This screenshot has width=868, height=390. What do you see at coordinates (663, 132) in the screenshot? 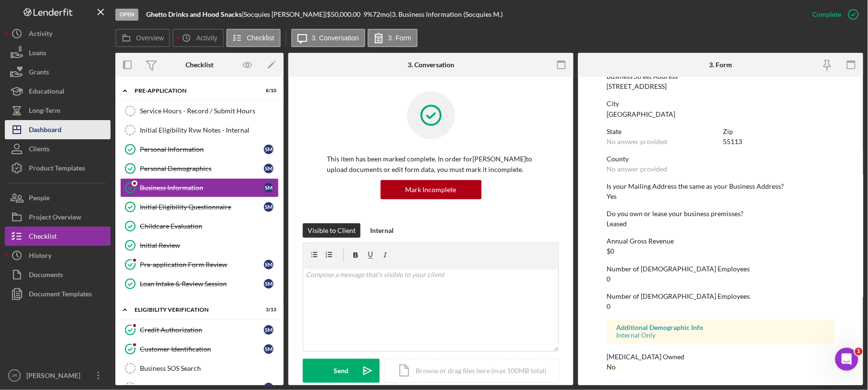
I see `div: State` at bounding box center [663, 132].